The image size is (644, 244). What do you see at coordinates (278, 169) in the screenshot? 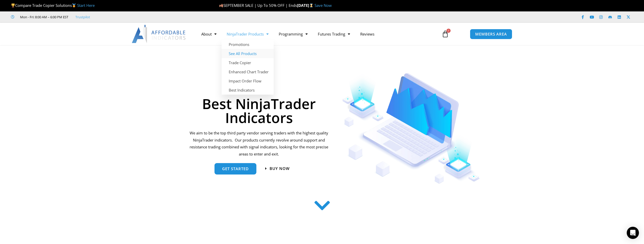
I see `a: Buy now` at bounding box center [278, 169].